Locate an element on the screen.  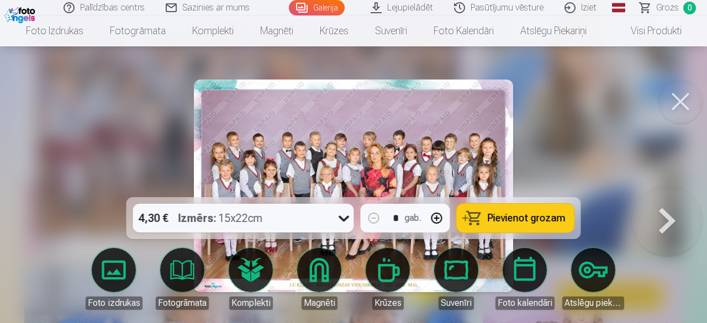
div: Suvenīri is located at coordinates (456, 303).